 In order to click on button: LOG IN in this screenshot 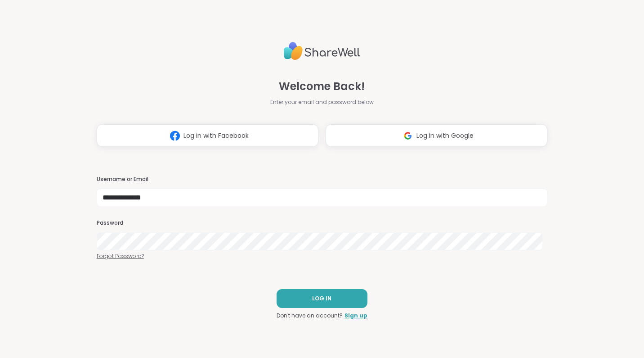, I will do `click(322, 299)`.